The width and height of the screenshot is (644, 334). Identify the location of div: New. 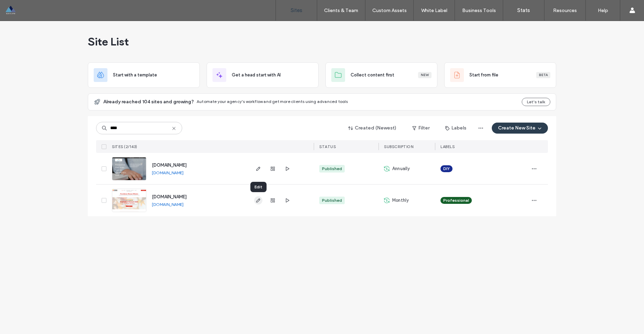
(424, 75).